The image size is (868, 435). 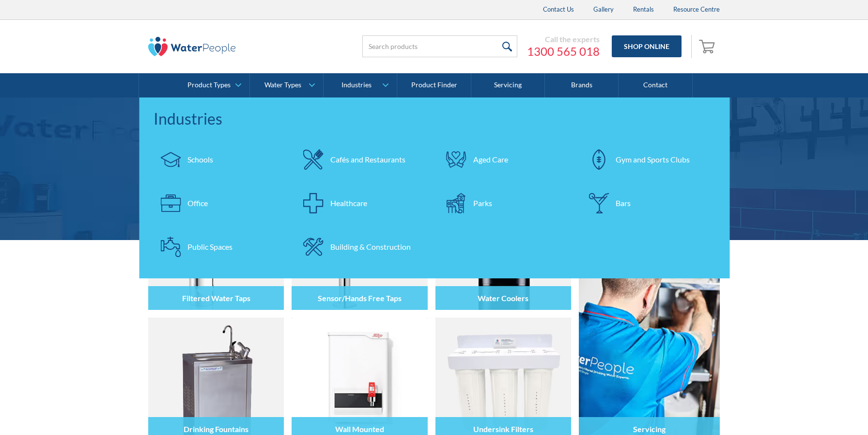 I want to click on a: Open empty cart, so click(x=709, y=46).